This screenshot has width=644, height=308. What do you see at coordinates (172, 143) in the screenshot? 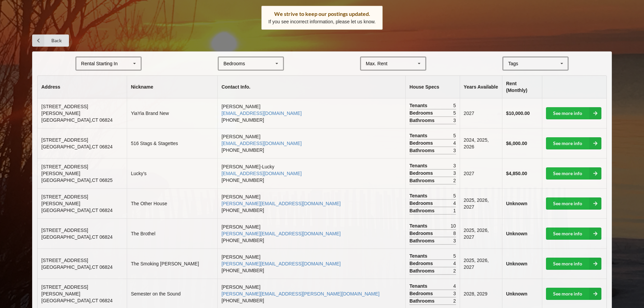
I see `td: 516 Stags & Stagettes` at bounding box center [172, 143].